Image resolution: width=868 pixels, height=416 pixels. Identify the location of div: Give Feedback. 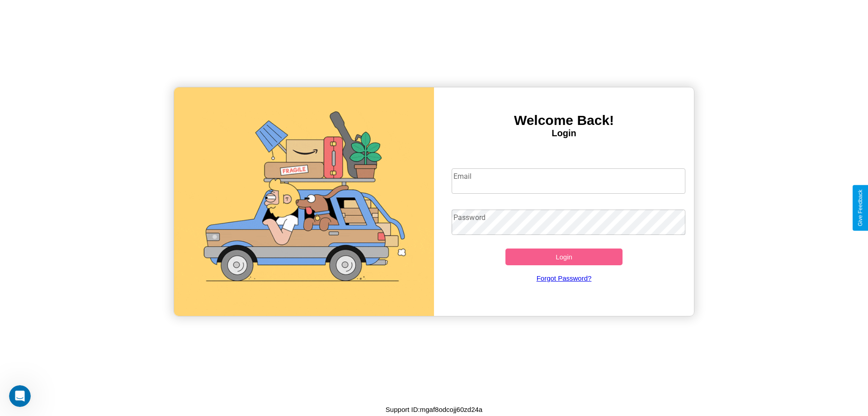
(860, 207).